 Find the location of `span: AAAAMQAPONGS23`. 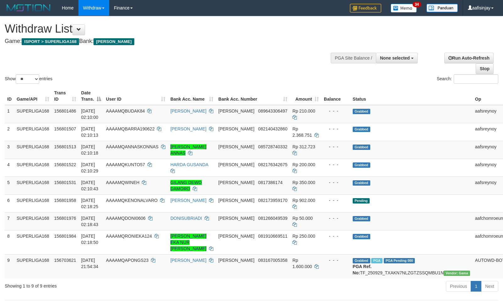

span: AAAAMQAPONGS23 is located at coordinates (127, 261).